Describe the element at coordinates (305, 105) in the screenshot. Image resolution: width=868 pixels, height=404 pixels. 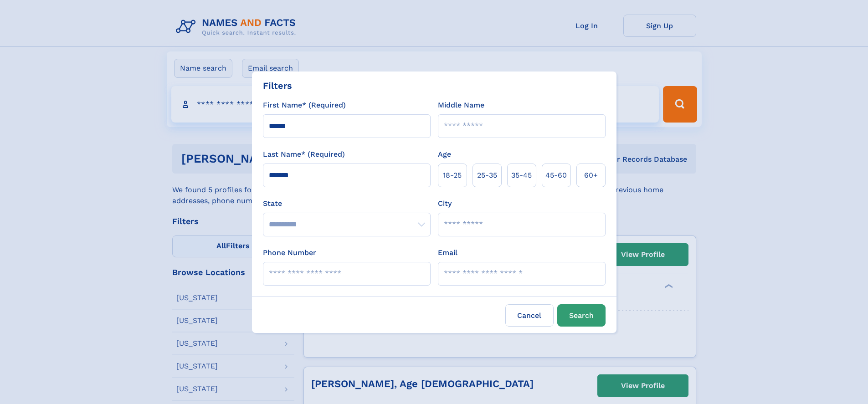
I see `label: First Name* (Required)` at that location.